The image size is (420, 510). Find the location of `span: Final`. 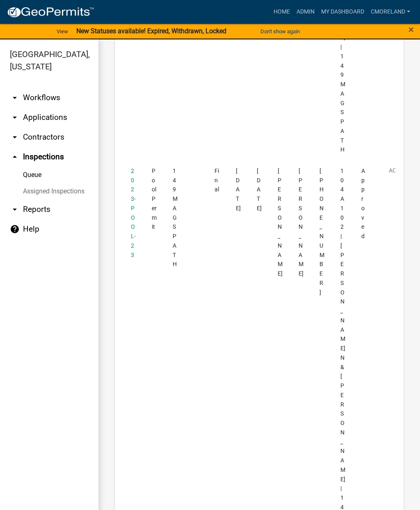

span: Final is located at coordinates (217, 180).